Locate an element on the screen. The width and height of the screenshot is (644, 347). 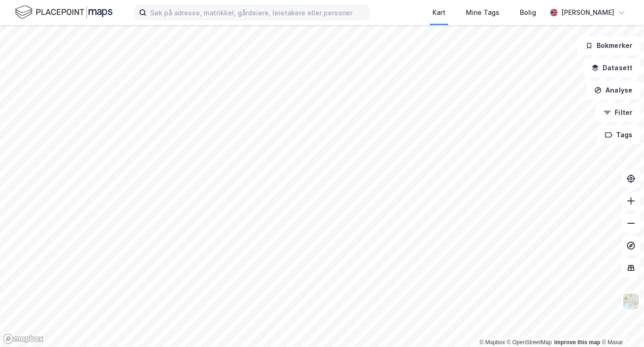
button: Tags is located at coordinates (618, 135).